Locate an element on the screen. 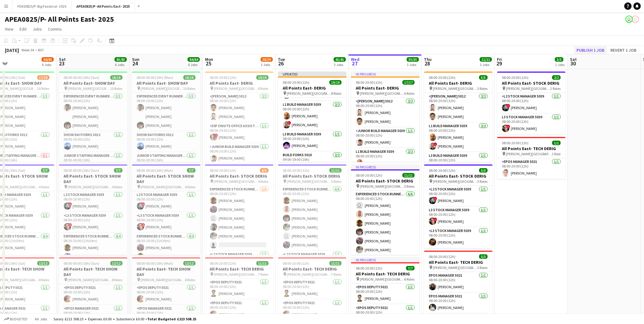 The width and height of the screenshot is (644, 324). app-card-role: Junior Staffing Manager 50391/108:00-00:00 (16h) is located at coordinates (93, 163).